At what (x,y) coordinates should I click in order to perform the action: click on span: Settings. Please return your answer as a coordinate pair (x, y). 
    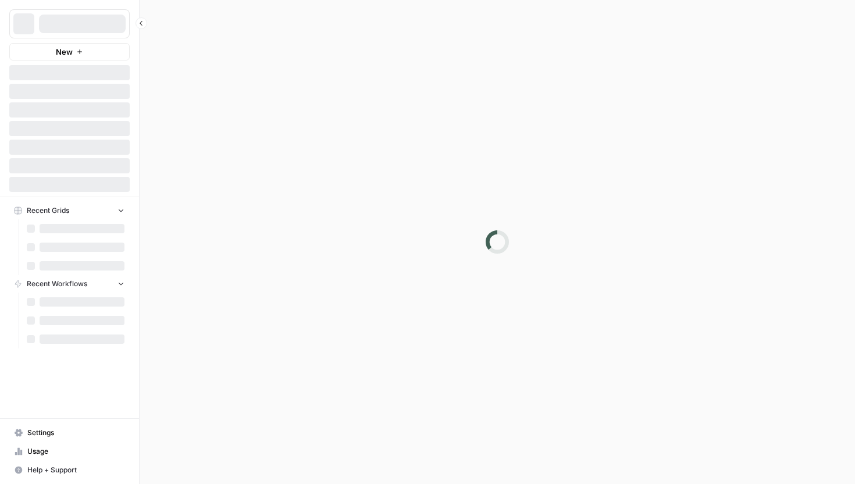
    Looking at the image, I should click on (76, 433).